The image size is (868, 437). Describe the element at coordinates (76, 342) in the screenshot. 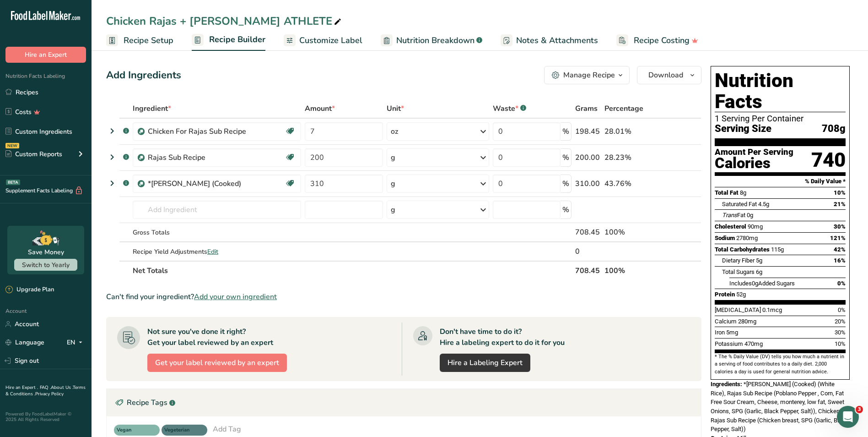

I see `div: EN` at that location.